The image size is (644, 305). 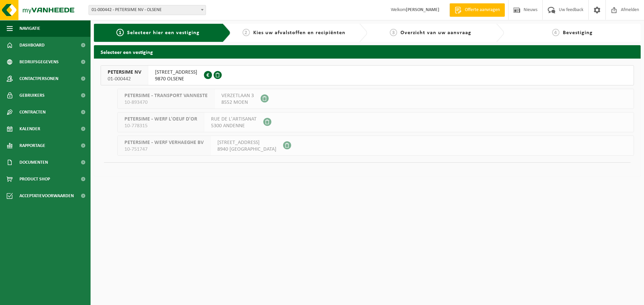 I want to click on a: Offerte aanvragen, so click(x=477, y=10).